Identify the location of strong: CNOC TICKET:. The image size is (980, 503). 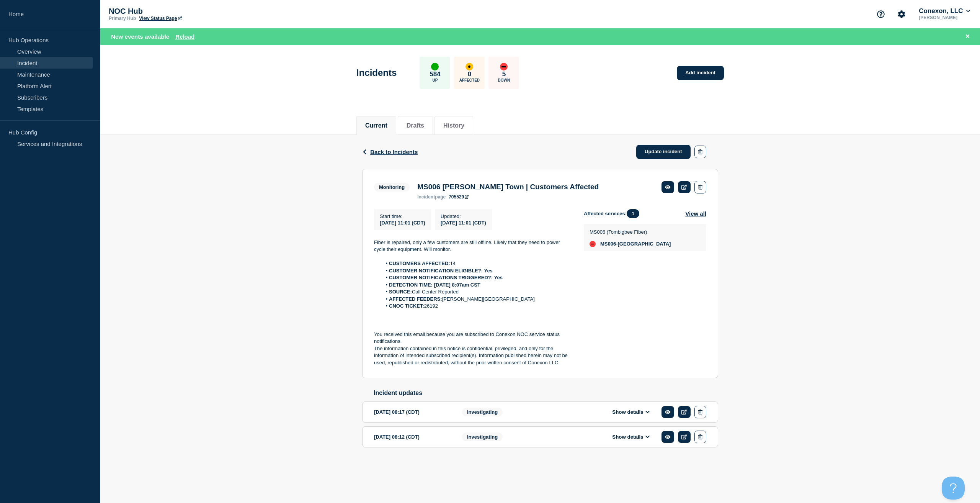
(406, 306).